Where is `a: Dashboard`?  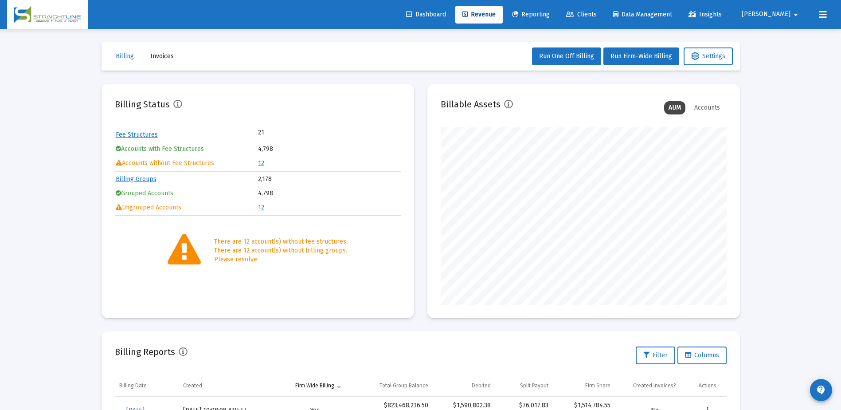 a: Dashboard is located at coordinates (426, 15).